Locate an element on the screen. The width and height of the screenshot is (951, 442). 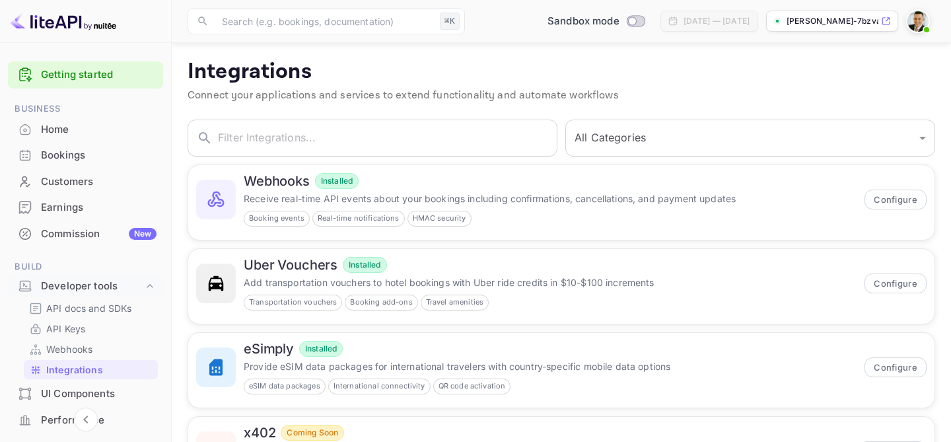
a: Webhooks is located at coordinates (90, 349).